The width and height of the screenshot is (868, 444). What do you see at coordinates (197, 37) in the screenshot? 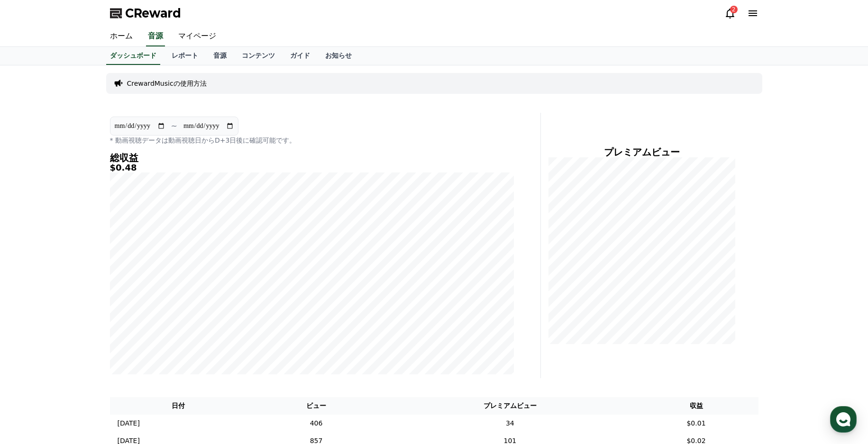
I see `a: マイページ` at bounding box center [197, 37].